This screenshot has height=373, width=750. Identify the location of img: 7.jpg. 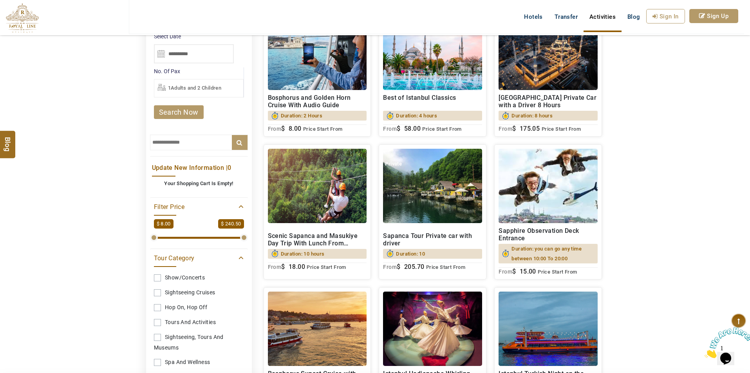
(548, 186).